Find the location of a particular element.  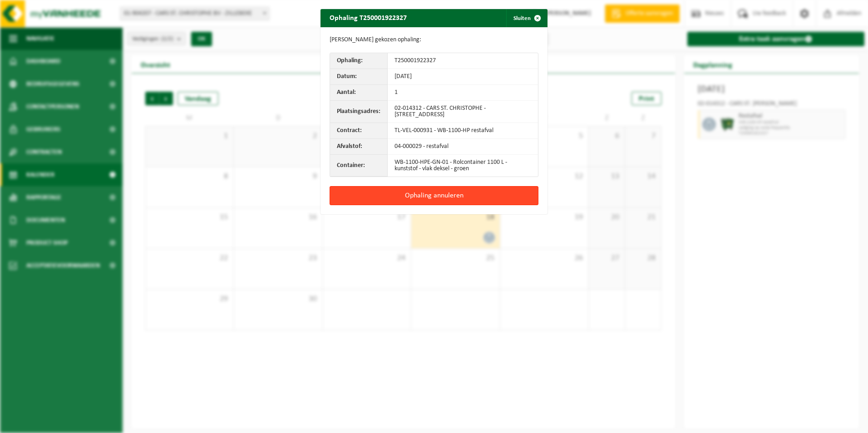

td: T250001922327 is located at coordinates (463, 61).